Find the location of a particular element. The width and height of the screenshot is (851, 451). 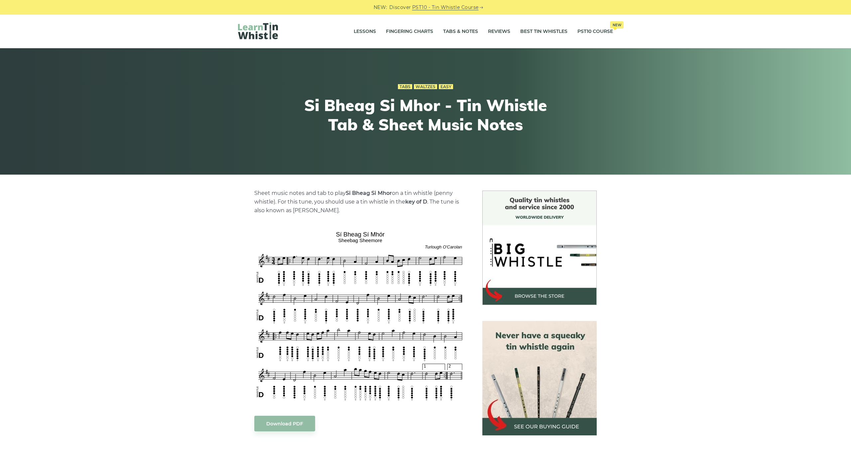

p: Sheet music notes and tab to play on a tin whistle (penny whistle). For this tune, you should use... is located at coordinates (360, 202).